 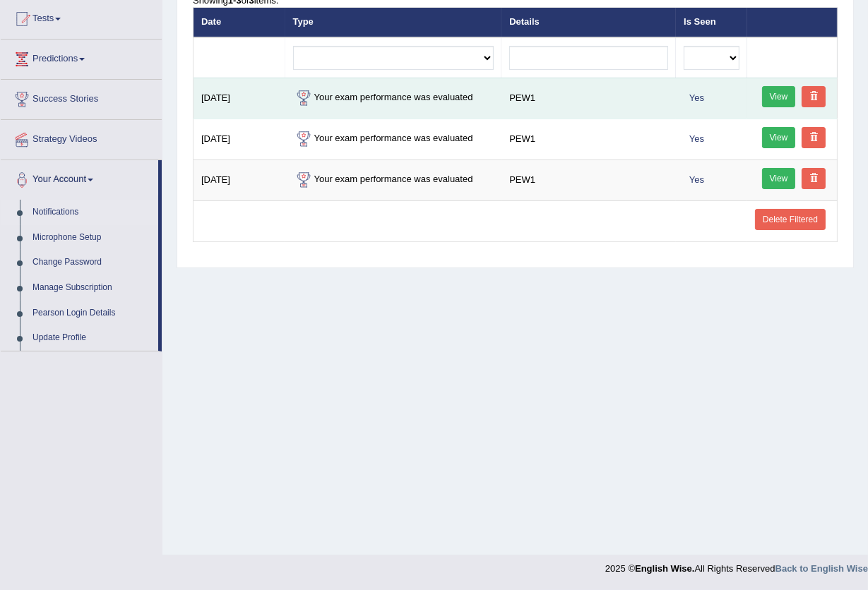 What do you see at coordinates (211, 21) in the screenshot?
I see `a: Date` at bounding box center [211, 21].